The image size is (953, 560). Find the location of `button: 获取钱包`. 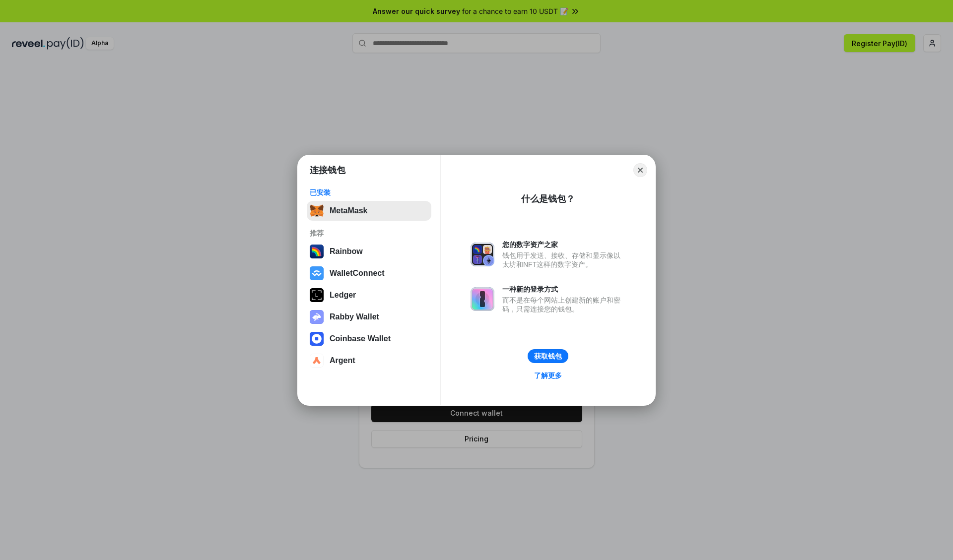

button: 获取钱包 is located at coordinates (548, 356).